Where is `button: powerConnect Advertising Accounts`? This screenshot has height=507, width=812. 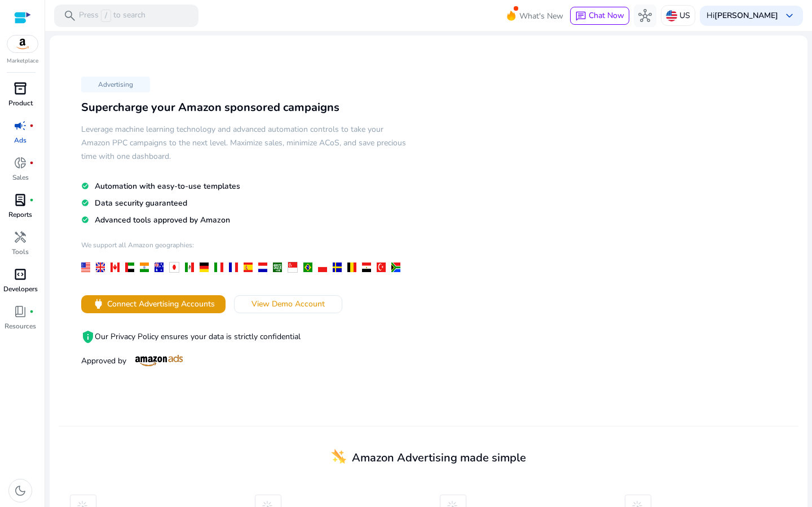
button: powerConnect Advertising Accounts is located at coordinates (153, 304).